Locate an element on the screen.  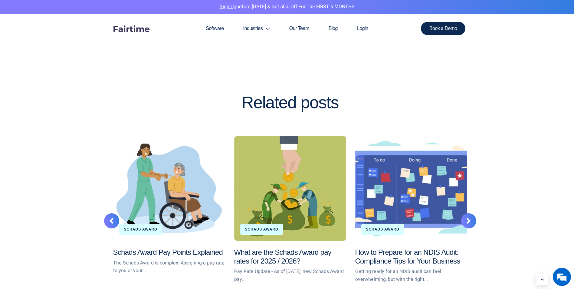
span: We're online! is located at coordinates (59, 107).